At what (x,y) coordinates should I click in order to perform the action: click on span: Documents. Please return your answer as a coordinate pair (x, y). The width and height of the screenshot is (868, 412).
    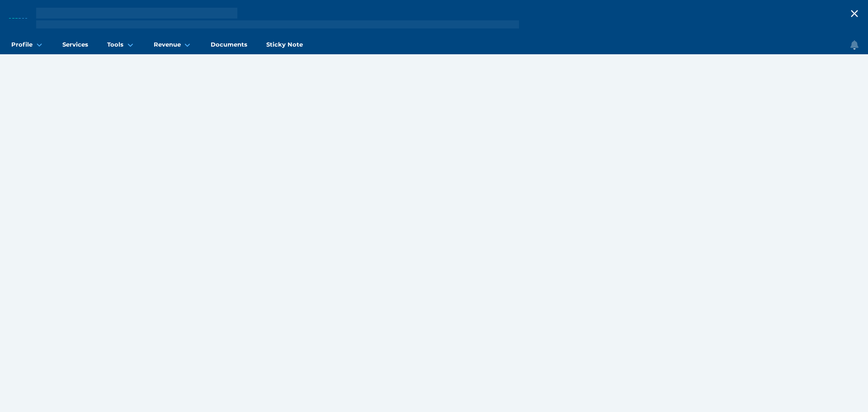
    Looking at the image, I should click on (229, 45).